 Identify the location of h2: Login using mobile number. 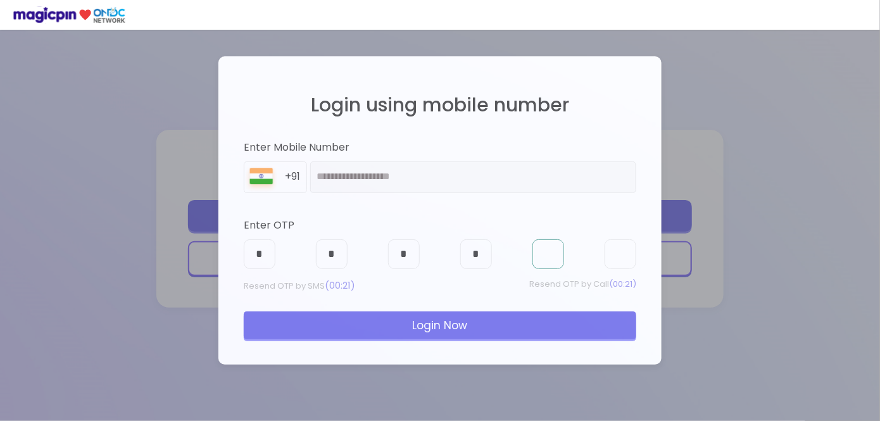
(440, 104).